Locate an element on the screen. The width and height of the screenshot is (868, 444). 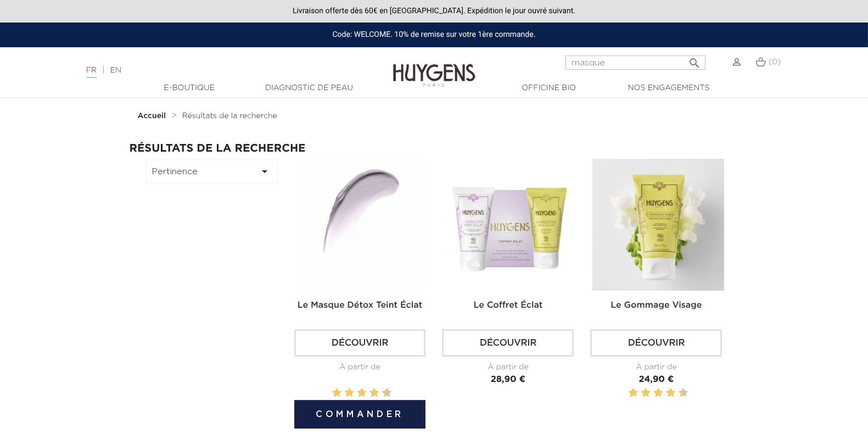
h2: Résultats de la recherche is located at coordinates (434, 148).